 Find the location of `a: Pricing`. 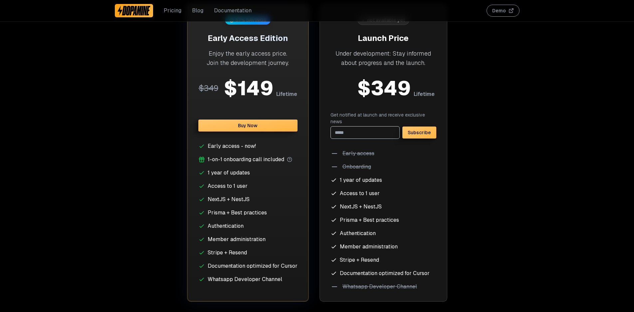

a: Pricing is located at coordinates (172, 11).